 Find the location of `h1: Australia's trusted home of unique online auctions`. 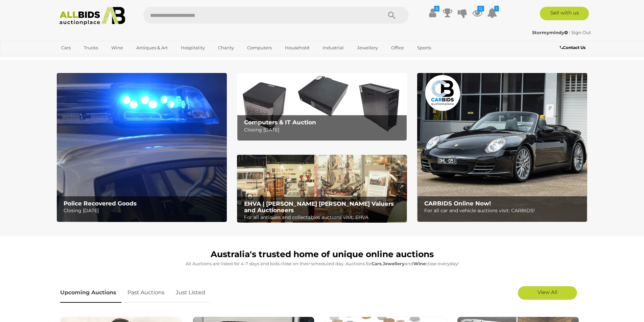

h1: Australia's trusted home of unique online auctions is located at coordinates (322, 254).